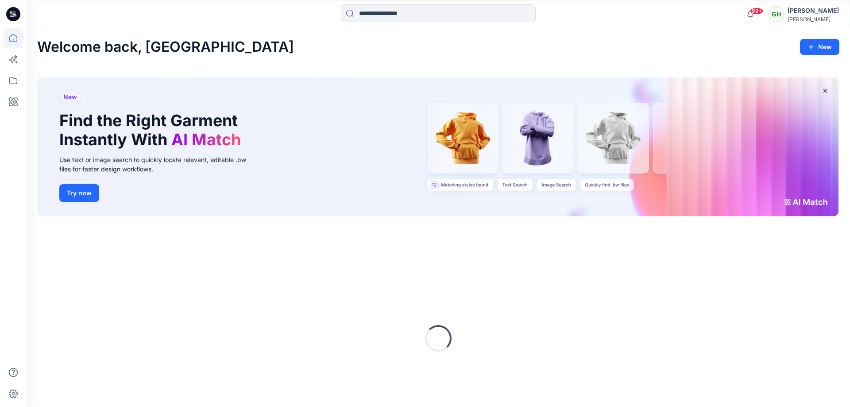 This screenshot has width=850, height=407. What do you see at coordinates (776, 14) in the screenshot?
I see `div: GH` at bounding box center [776, 14].